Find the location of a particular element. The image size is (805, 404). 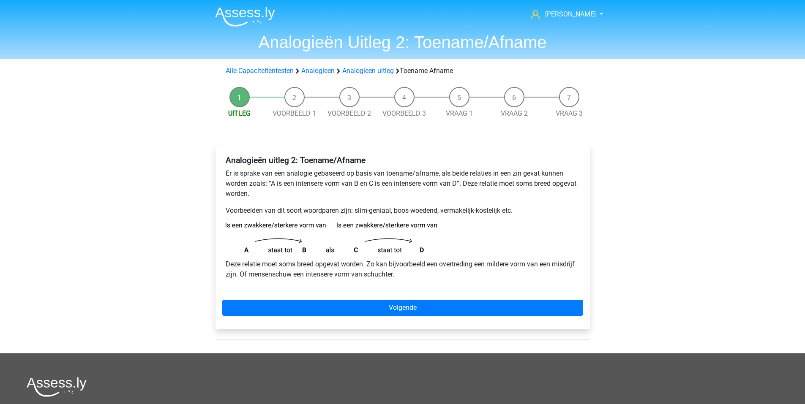

a: Voorbeeld 1 is located at coordinates (294, 113).